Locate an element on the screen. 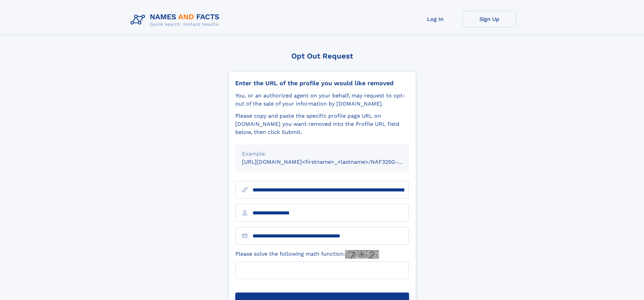  div: Example: is located at coordinates (322, 154).